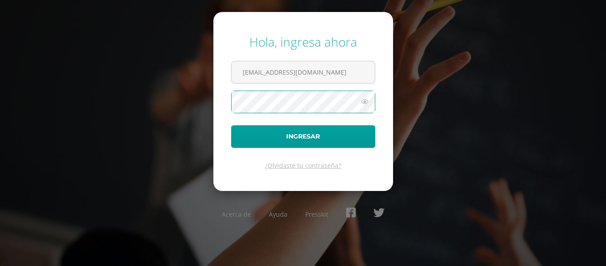 The height and width of the screenshot is (266, 606). What do you see at coordinates (303, 165) in the screenshot?
I see `a: ¿Olvidaste tu contraseña?` at bounding box center [303, 165].